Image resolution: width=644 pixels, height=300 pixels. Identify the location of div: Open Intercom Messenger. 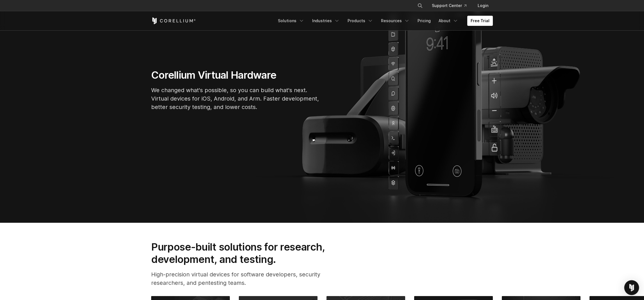
(632, 288).